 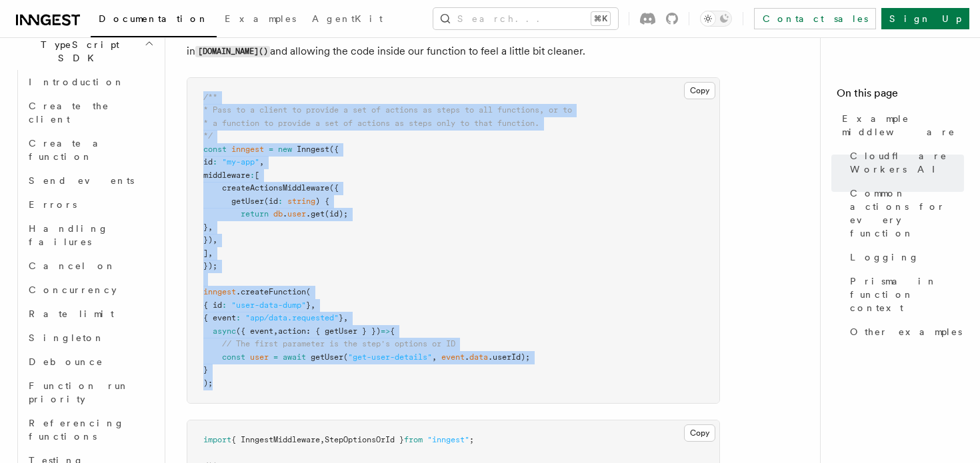 I want to click on span: "user-data-dump", so click(x=269, y=305).